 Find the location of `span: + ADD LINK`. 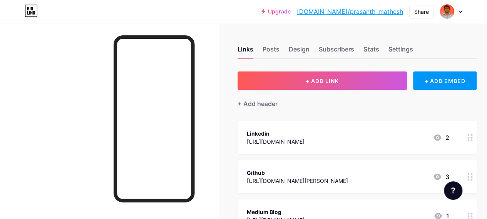

span: + ADD LINK is located at coordinates (322, 81).